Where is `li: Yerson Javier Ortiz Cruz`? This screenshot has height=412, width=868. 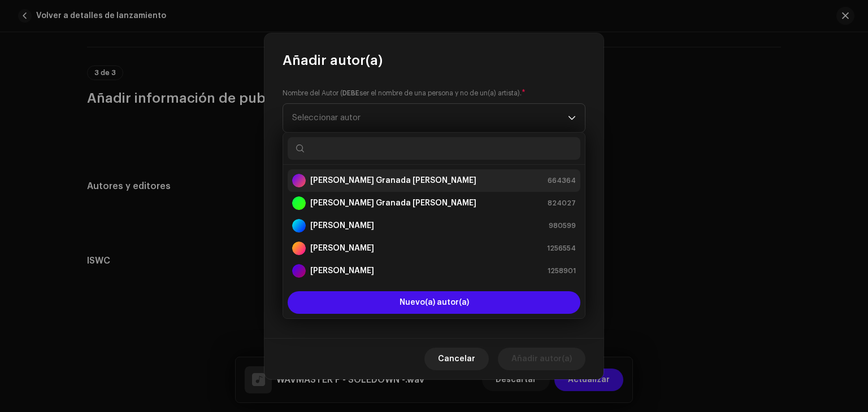
li: Yerson Javier Ortiz Cruz is located at coordinates (434, 249).